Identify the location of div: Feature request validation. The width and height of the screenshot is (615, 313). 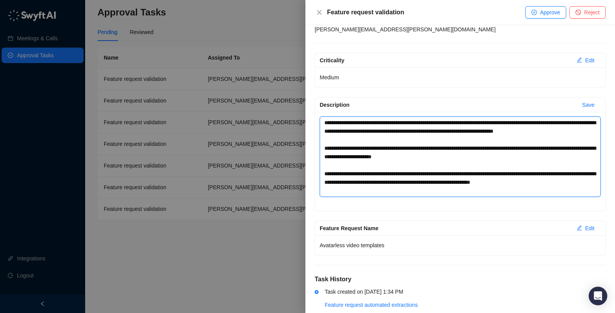
(426, 12).